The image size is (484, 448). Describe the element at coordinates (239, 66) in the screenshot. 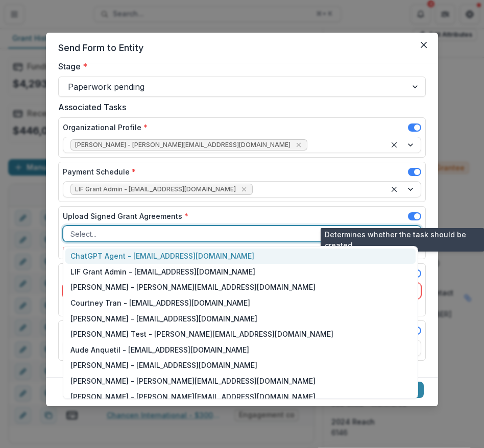

I see `label: Stage` at that location.